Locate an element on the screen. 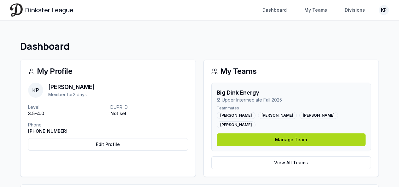 Image resolution: width=399 pixels, height=187 pixels. div: My Profile is located at coordinates (108, 71).